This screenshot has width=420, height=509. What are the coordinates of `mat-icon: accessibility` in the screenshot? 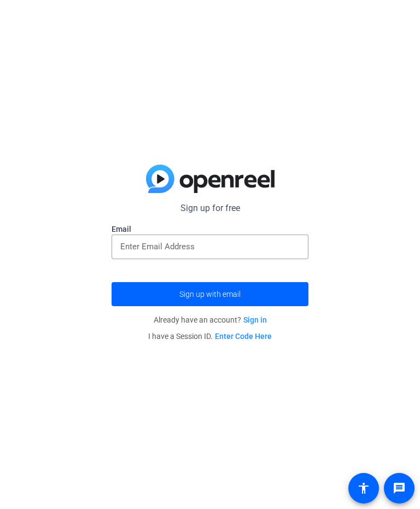 It's located at (363, 488).